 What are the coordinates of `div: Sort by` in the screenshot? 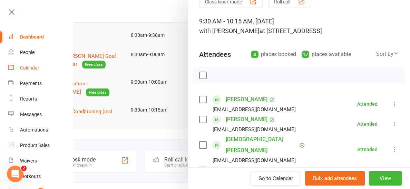 It's located at (387, 54).